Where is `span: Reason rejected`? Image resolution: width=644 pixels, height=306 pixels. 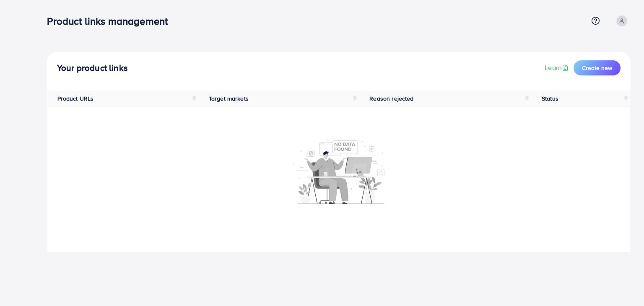
span: Reason rejected is located at coordinates (391, 99).